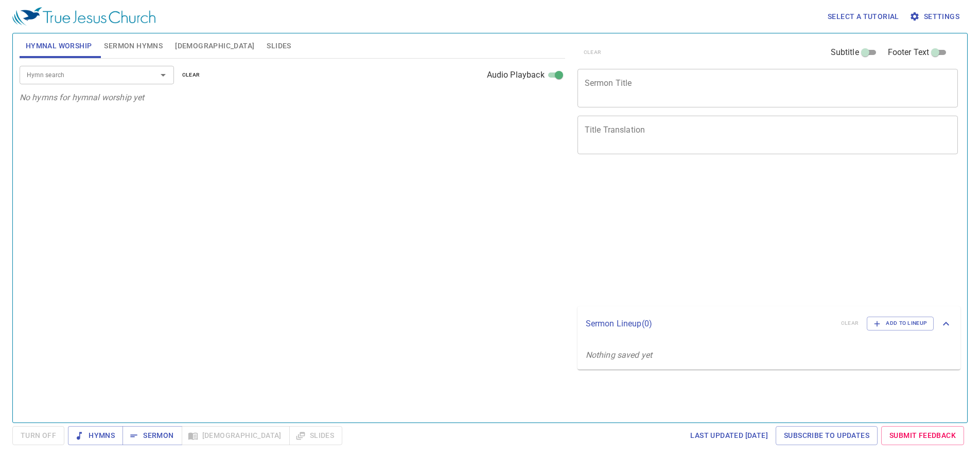 The width and height of the screenshot is (980, 459). Describe the element at coordinates (278, 45) in the screenshot. I see `span: Slides` at that location.